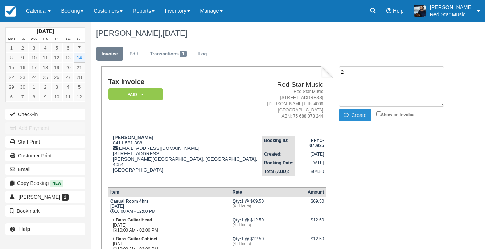 The height and width of the screenshot is (249, 485). What do you see at coordinates (45, 229) in the screenshot?
I see `a: Help` at bounding box center [45, 229].